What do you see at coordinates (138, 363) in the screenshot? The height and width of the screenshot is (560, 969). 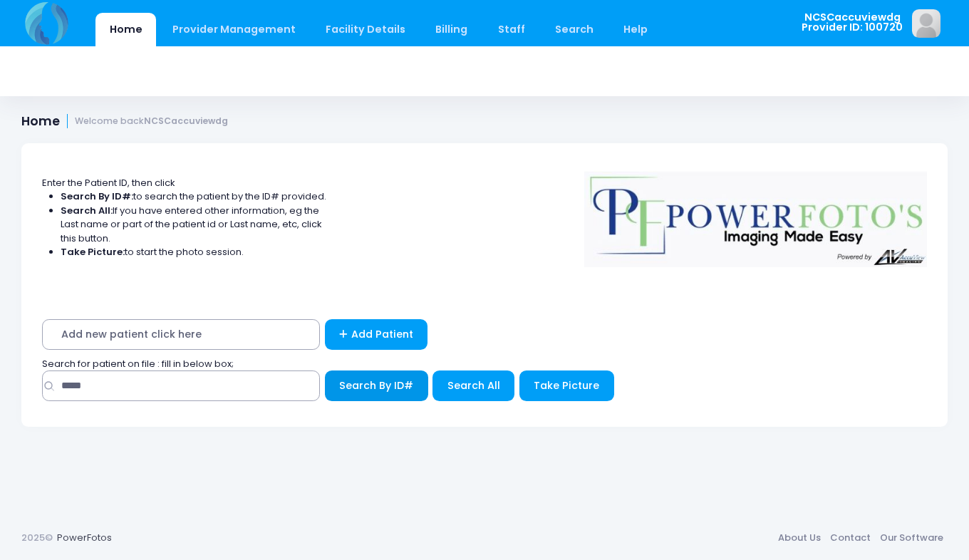 I see `span: Search for patient on file : fill in below box;` at bounding box center [138, 363].